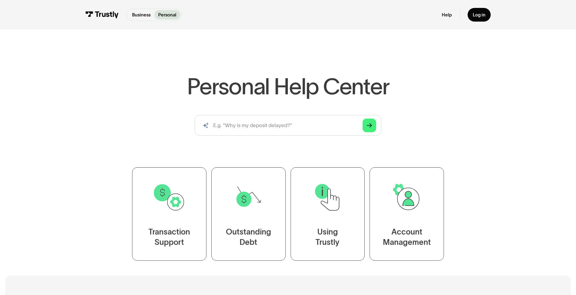  I want to click on a: TransactionSupport, so click(169, 213).